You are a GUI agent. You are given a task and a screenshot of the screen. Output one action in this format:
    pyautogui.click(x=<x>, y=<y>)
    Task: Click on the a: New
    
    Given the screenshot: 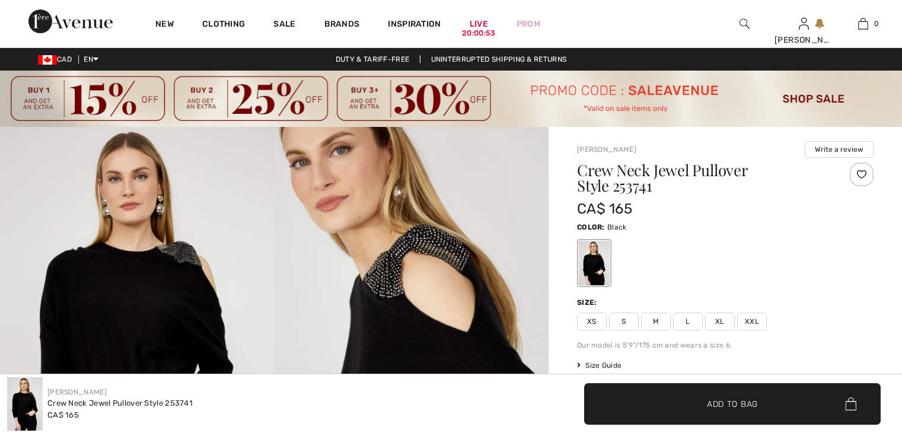 What is the action you would take?
    pyautogui.click(x=164, y=25)
    